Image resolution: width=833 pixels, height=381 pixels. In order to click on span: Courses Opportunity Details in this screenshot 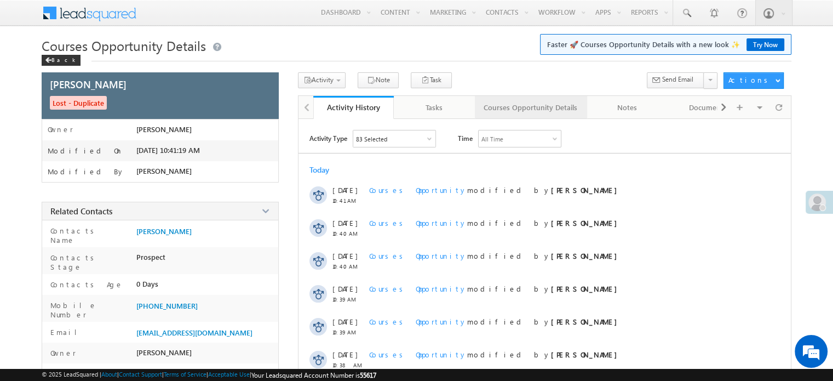, I will do `click(124, 45)`.